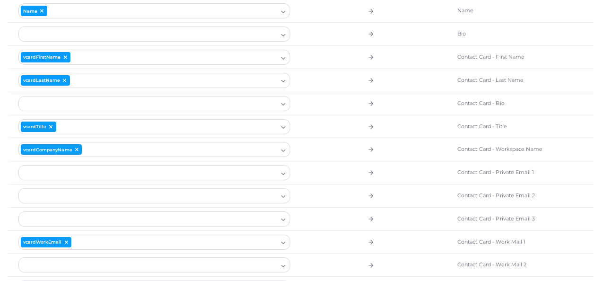 Image resolution: width=601 pixels, height=281 pixels. Describe the element at coordinates (34, 126) in the screenshot. I see `span: vcardTitle` at that location.